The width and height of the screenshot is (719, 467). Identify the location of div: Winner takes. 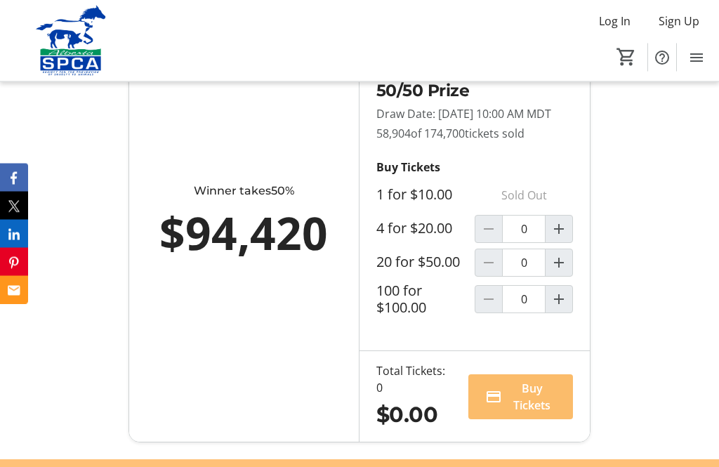
(244, 192).